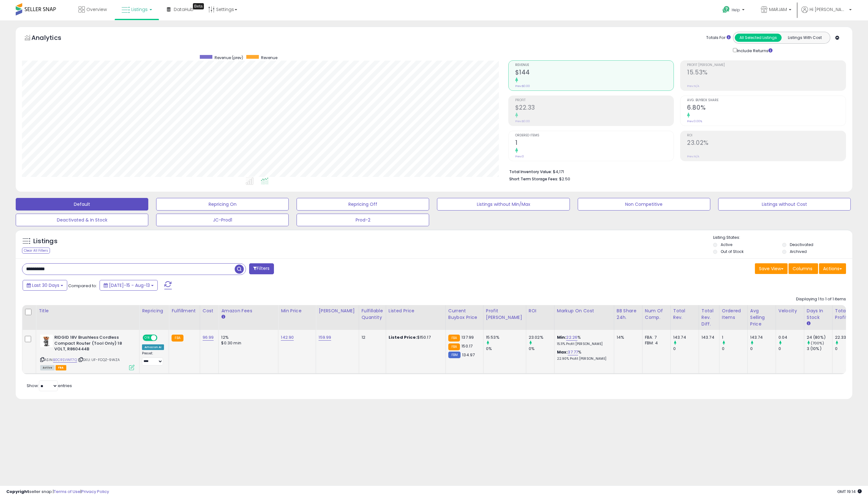 Image resolution: width=868 pixels, height=498 pixels. What do you see at coordinates (655, 343) in the screenshot?
I see `div: FBM: 4` at bounding box center [655, 343].